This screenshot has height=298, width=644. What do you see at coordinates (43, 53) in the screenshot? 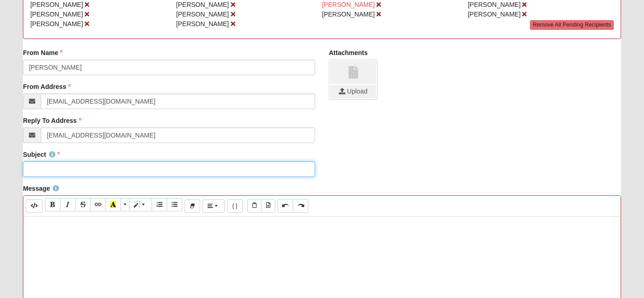
I see `label: From Name` at bounding box center [43, 53].